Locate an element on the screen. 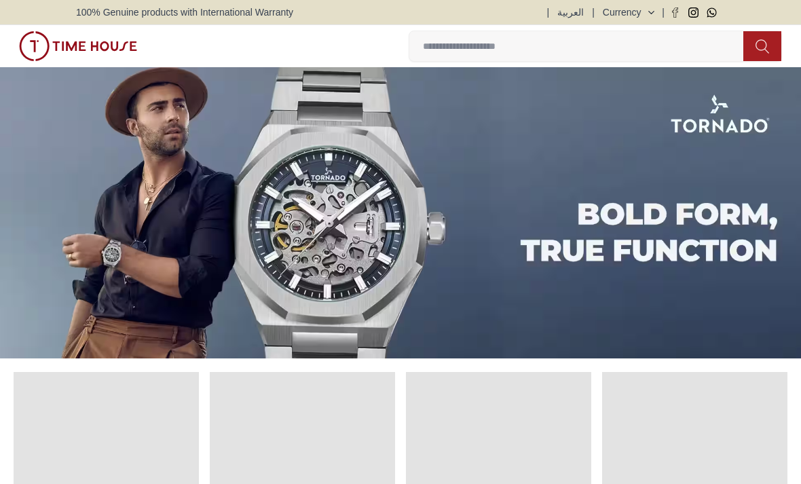 Image resolution: width=801 pixels, height=484 pixels. a: Whatsapp is located at coordinates (712, 12).